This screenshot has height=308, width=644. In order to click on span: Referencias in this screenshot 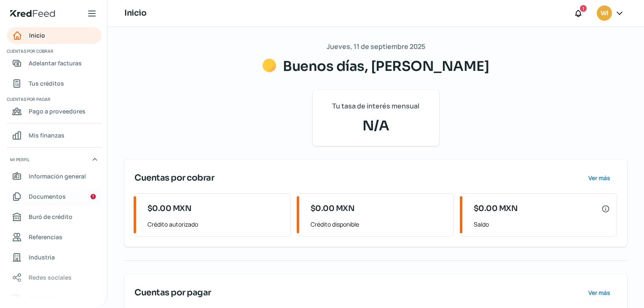, I will do `click(45, 237)`.